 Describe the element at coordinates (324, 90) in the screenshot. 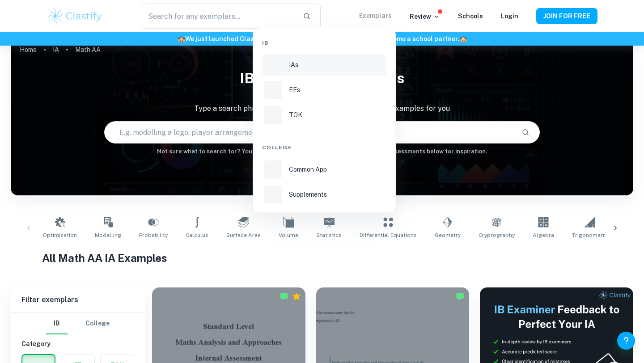

I see `a: EEs` at that location.